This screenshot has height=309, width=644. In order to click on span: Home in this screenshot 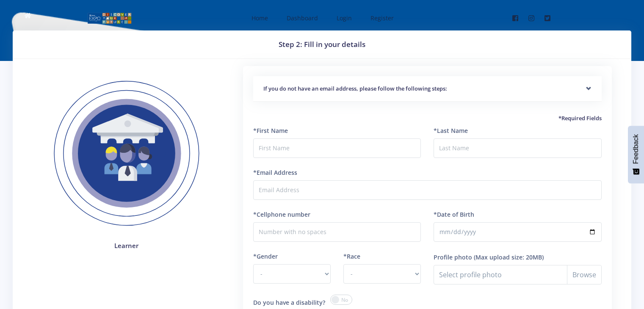, I will do `click(259, 18)`.